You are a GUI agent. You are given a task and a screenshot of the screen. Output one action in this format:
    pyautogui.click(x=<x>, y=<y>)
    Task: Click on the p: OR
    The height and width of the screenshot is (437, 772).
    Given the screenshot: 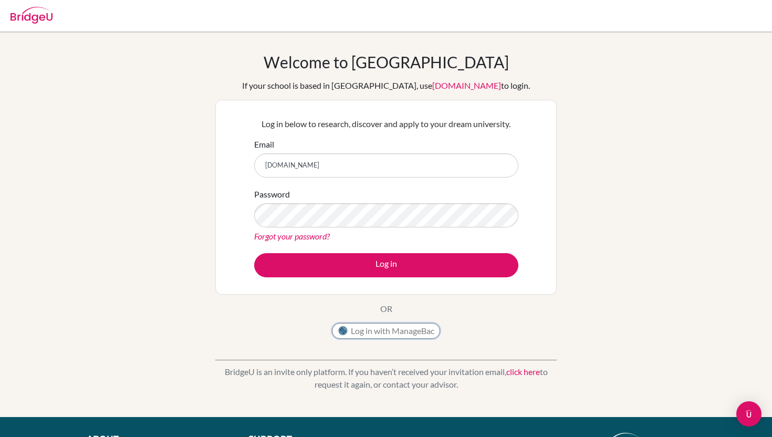 What is the action you would take?
    pyautogui.click(x=386, y=309)
    